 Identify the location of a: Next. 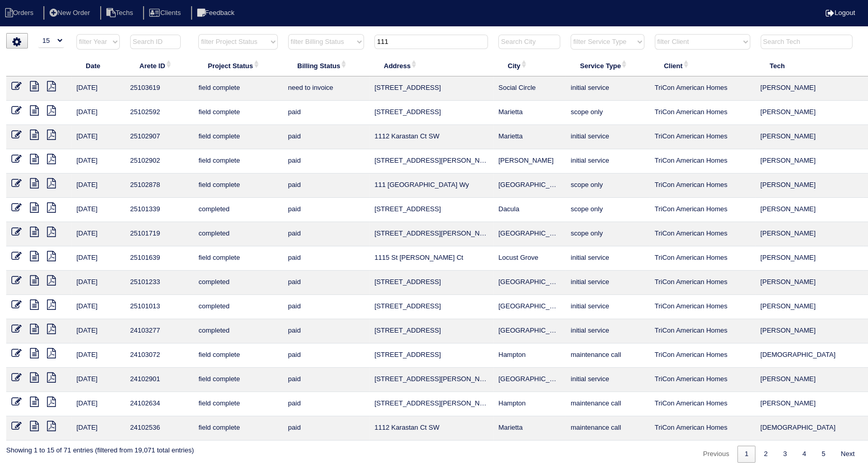
(848, 453).